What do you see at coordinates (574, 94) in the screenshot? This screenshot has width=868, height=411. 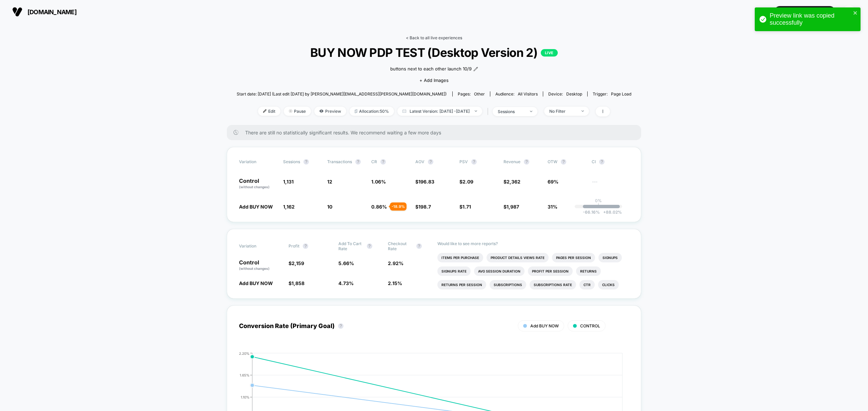 I see `span: desktop` at bounding box center [574, 94].